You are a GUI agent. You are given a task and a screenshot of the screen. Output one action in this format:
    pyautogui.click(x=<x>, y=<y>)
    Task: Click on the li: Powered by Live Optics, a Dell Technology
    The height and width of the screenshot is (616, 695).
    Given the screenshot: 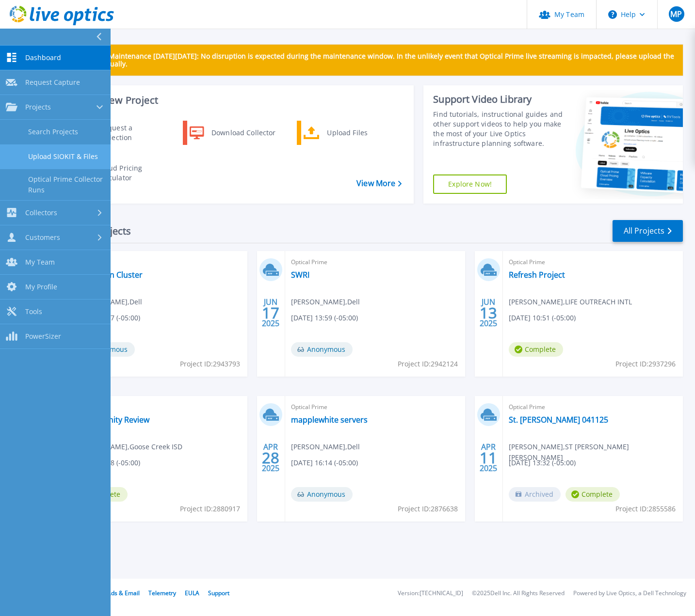 What is the action you would take?
    pyautogui.click(x=630, y=593)
    